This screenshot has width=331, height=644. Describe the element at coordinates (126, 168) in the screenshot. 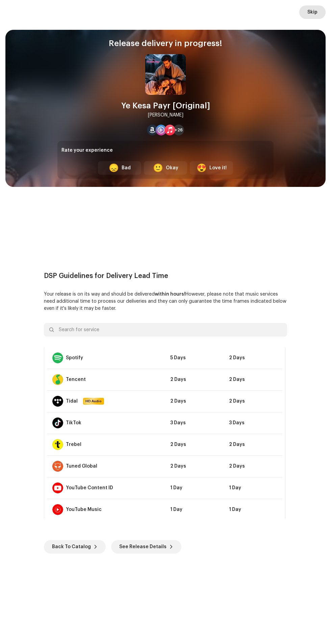

I see `div: Bad` at that location.